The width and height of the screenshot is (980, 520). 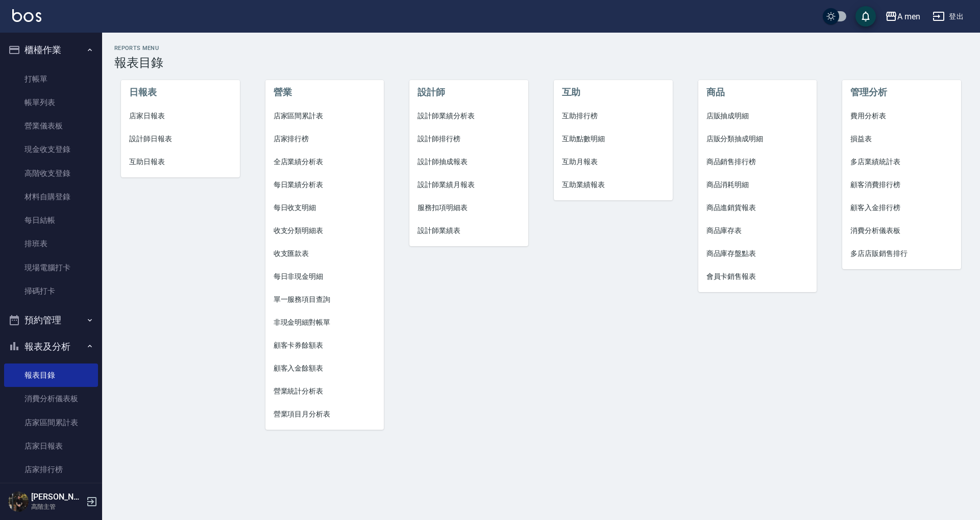 What do you see at coordinates (757, 253) in the screenshot?
I see `a: 商品庫存盤點表` at bounding box center [757, 253].